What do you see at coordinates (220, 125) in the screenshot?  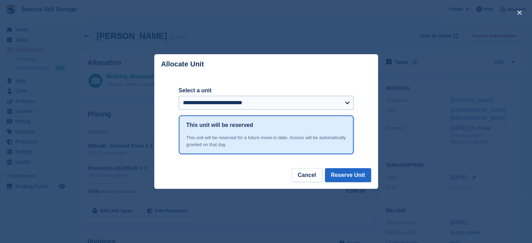 I see `h1: This unit will be reserved` at bounding box center [220, 125].